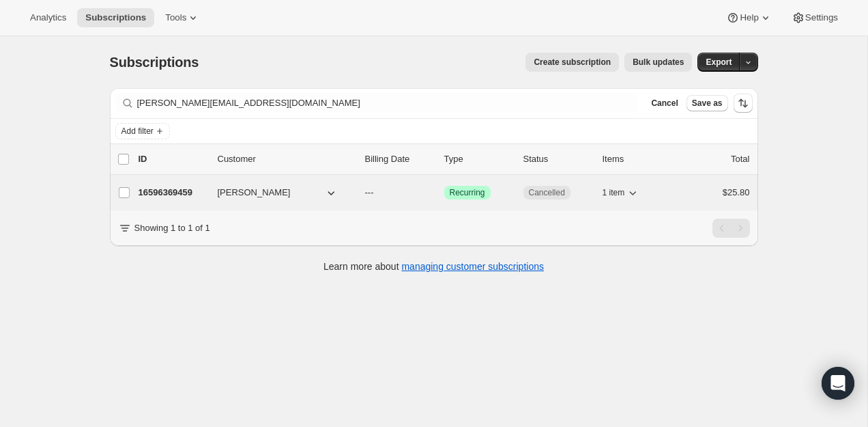 This screenshot has width=868, height=427. I want to click on span: $25.80, so click(736, 192).